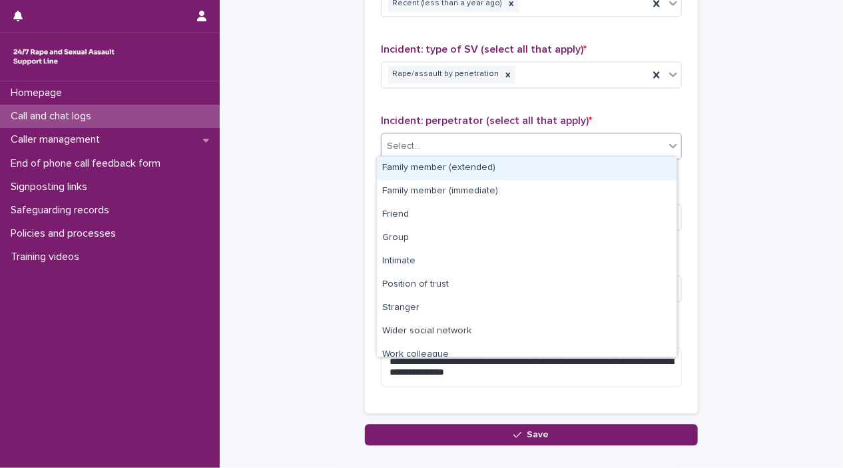 The height and width of the screenshot is (468, 843). What do you see at coordinates (39, 93) in the screenshot?
I see `p: Homepage` at bounding box center [39, 93].